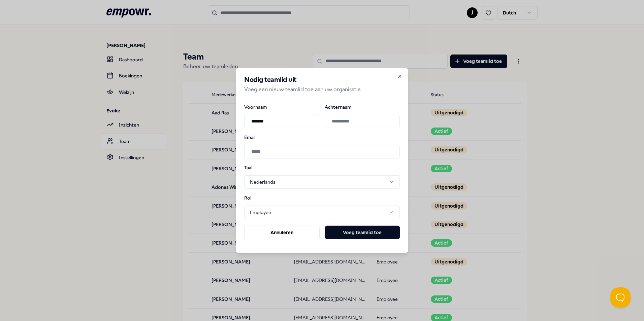  Describe the element at coordinates (282, 107) in the screenshot. I see `label: Voornaam` at that location.